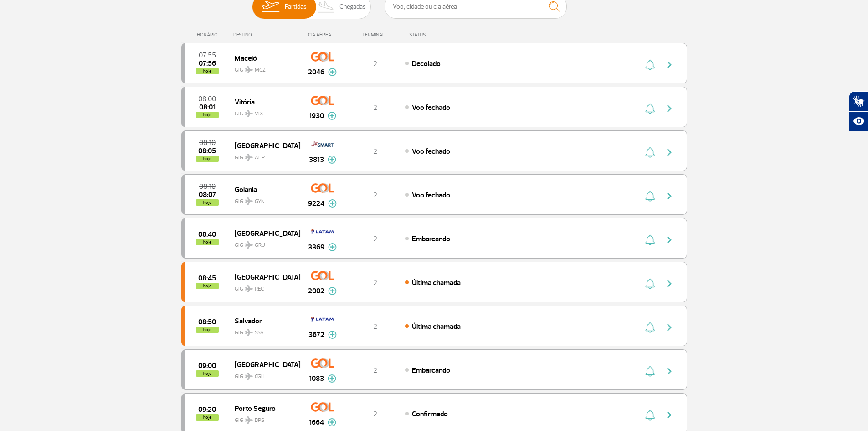 Image resolution: width=868 pixels, height=431 pixels. I want to click on span: 2025-08-27 08:45:00, so click(207, 278).